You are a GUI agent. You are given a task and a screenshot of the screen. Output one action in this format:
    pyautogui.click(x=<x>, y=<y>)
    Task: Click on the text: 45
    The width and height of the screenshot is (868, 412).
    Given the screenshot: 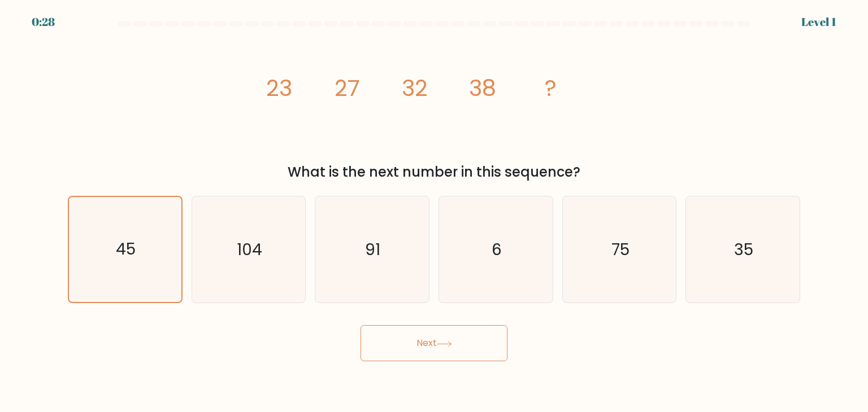 What is the action you would take?
    pyautogui.click(x=126, y=250)
    